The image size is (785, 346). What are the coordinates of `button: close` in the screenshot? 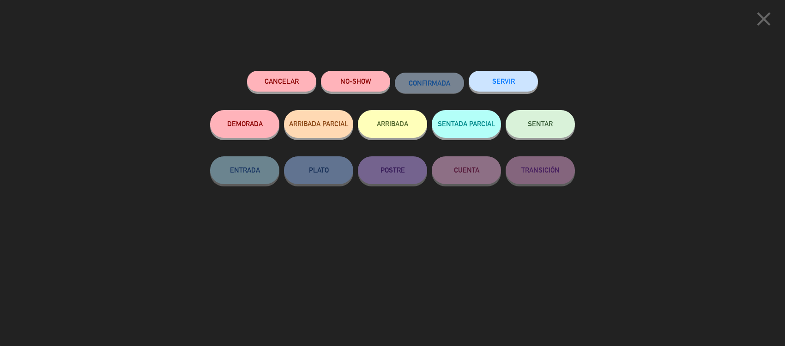 It's located at (764, 20).